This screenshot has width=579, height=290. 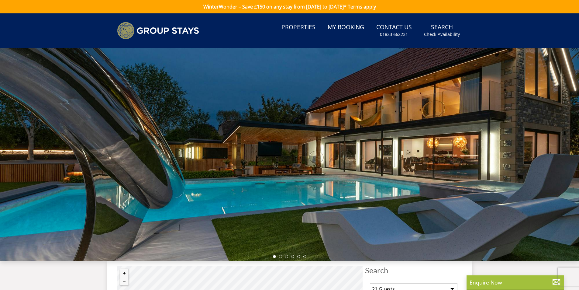 What do you see at coordinates (298, 27) in the screenshot?
I see `a: Properties` at bounding box center [298, 27].